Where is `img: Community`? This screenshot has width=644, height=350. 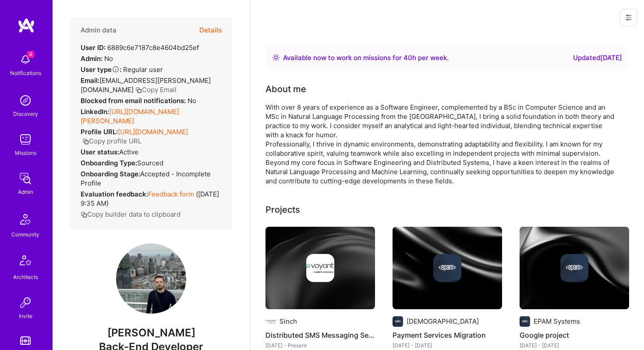
img: Community is located at coordinates (26, 219).